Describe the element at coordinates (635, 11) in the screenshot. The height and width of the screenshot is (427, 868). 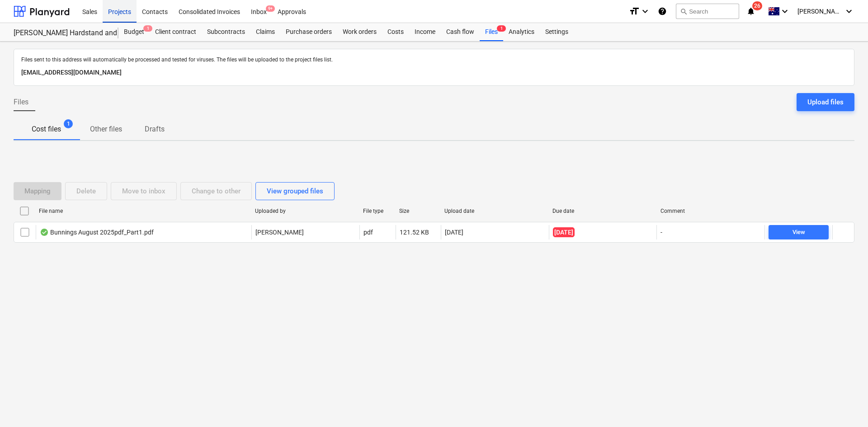
I see `i: format_size` at that location.